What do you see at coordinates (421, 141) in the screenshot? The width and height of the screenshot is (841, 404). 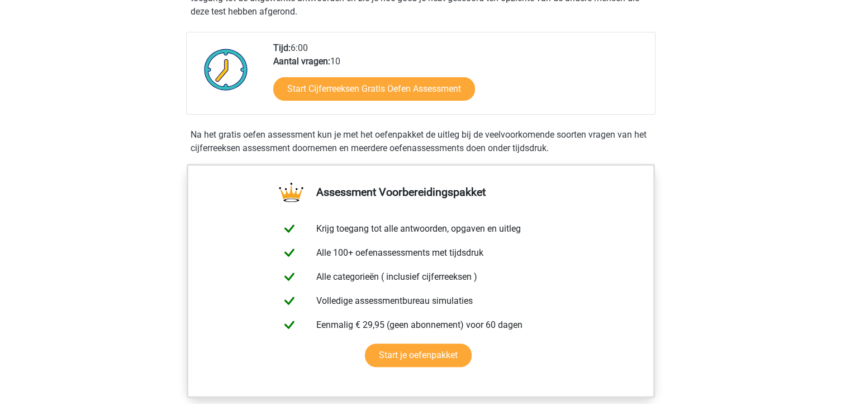 I see `div: Na het gratis oefen assessment kun je met het oefenpakket de uitleg bij de veelvoorkomende soorte...` at bounding box center [421, 141].